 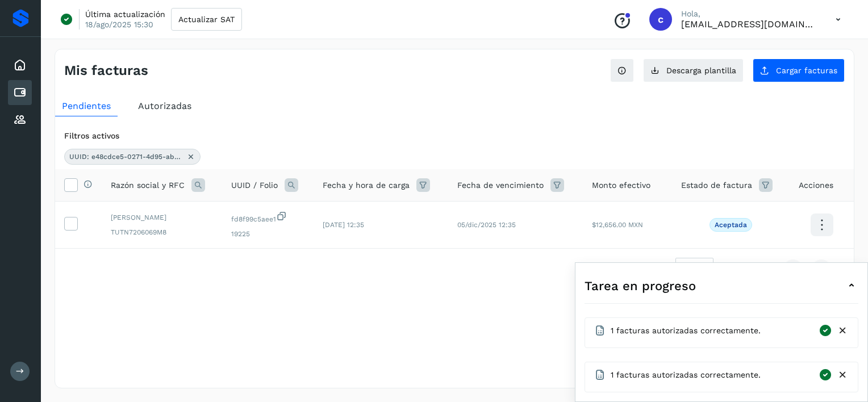 What do you see at coordinates (749, 14) in the screenshot?
I see `p: Hola,` at bounding box center [749, 14].